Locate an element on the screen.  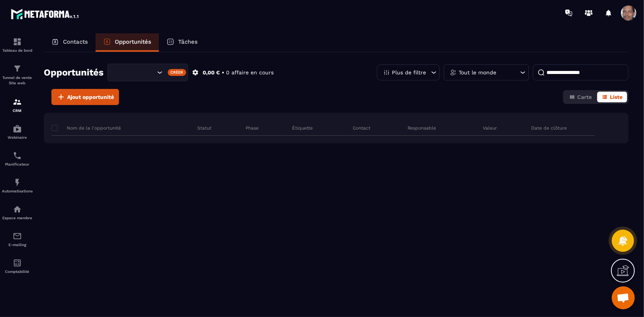
img: logo is located at coordinates (45, 14).